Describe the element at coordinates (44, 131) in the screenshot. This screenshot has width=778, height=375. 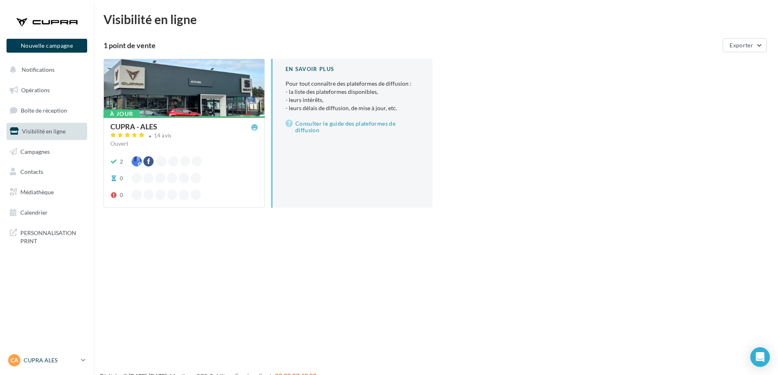
I see `span: Visibilité en ligne` at that location.